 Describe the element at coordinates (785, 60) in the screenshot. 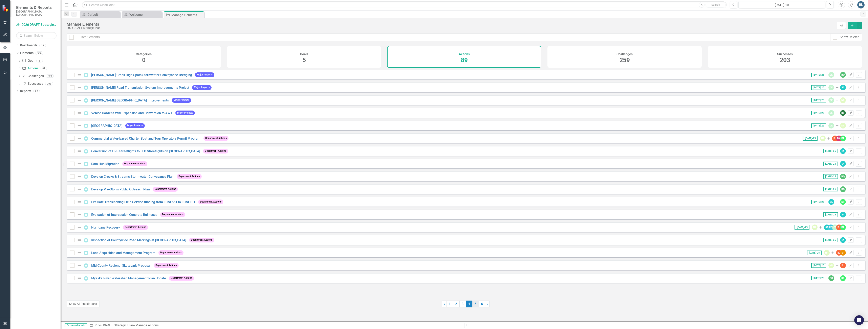

I see `span: 203` at that location.